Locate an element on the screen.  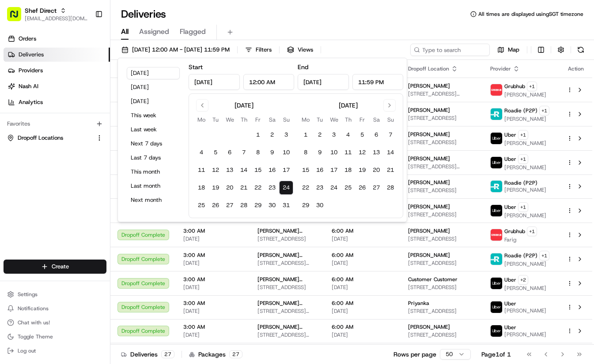
th: Tuesday is located at coordinates (319, 120).